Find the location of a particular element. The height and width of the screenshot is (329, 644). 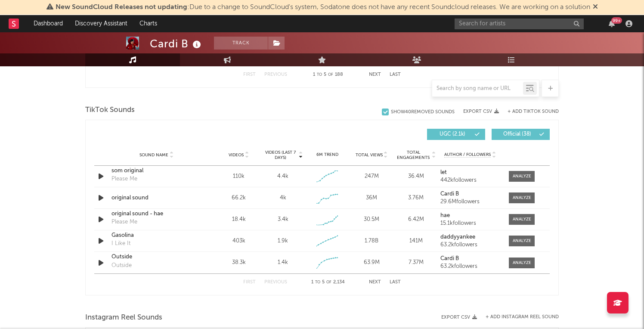

div: 6.42M is located at coordinates (416, 220).